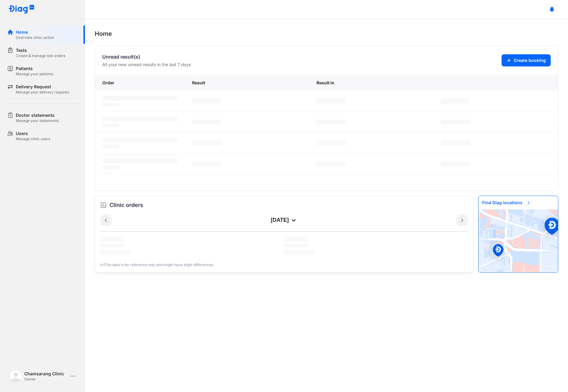  What do you see at coordinates (35, 37) in the screenshot?
I see `div: Overview clinic action` at bounding box center [35, 37].